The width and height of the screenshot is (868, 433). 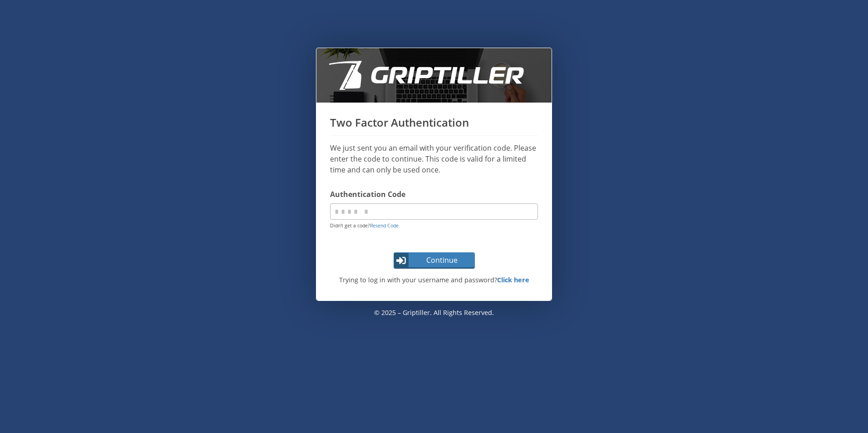 I want to click on p: Trying to log in with your username and password?, so click(x=434, y=280).